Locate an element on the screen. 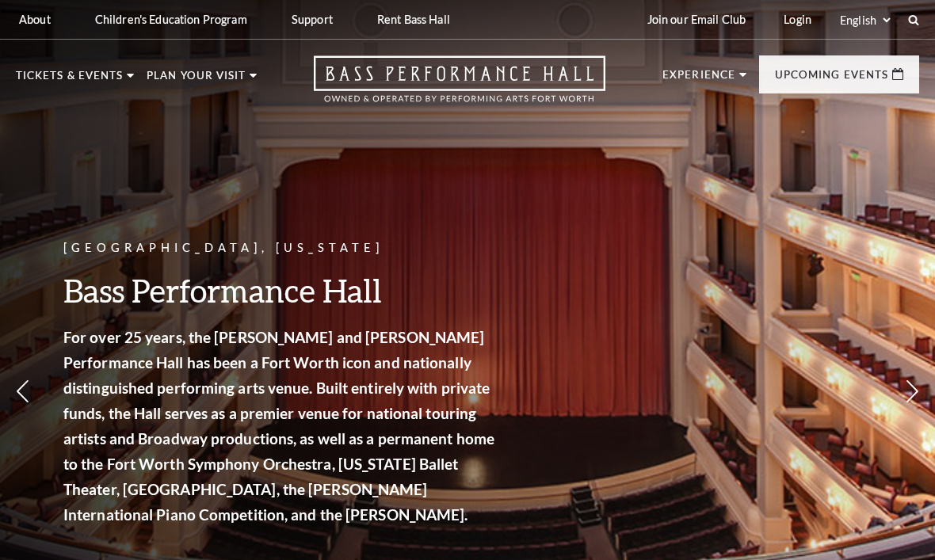 The height and width of the screenshot is (560, 935). p: Children's Education Program is located at coordinates (171, 19).